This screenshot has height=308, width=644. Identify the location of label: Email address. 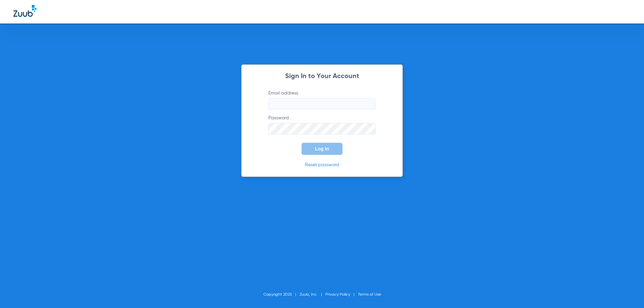
(322, 100).